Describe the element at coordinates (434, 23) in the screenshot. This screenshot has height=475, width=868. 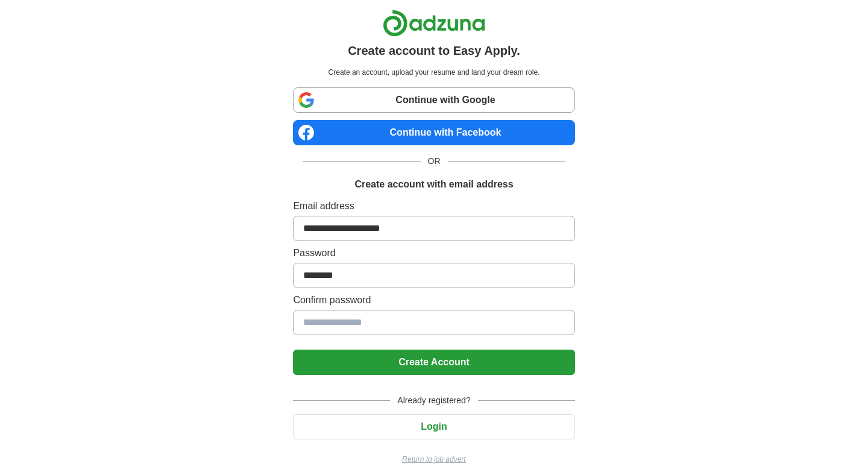
I see `img: Adzuna logo` at that location.